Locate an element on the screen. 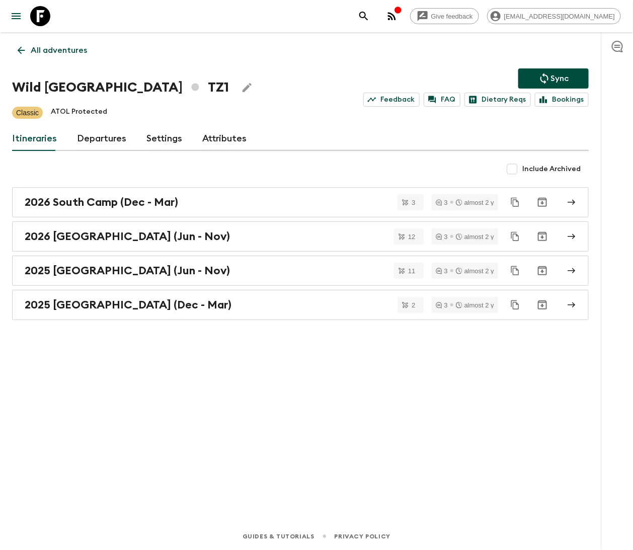 The height and width of the screenshot is (550, 633). span: 3 is located at coordinates (413, 202).